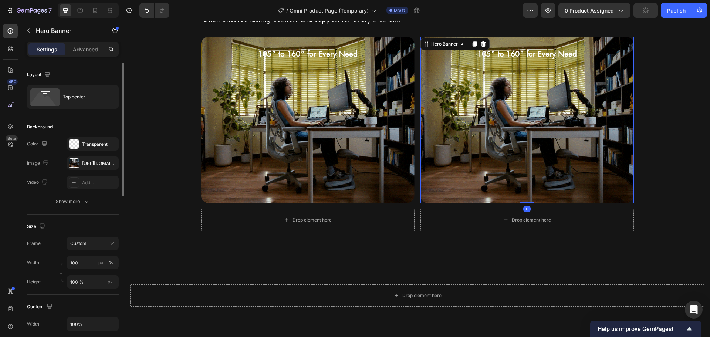 The height and width of the screenshot is (337, 710). I want to click on div: px, so click(101, 262).